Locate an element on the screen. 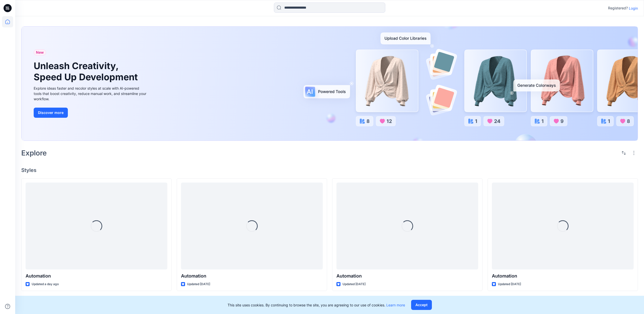  button: Accept is located at coordinates (421, 305).